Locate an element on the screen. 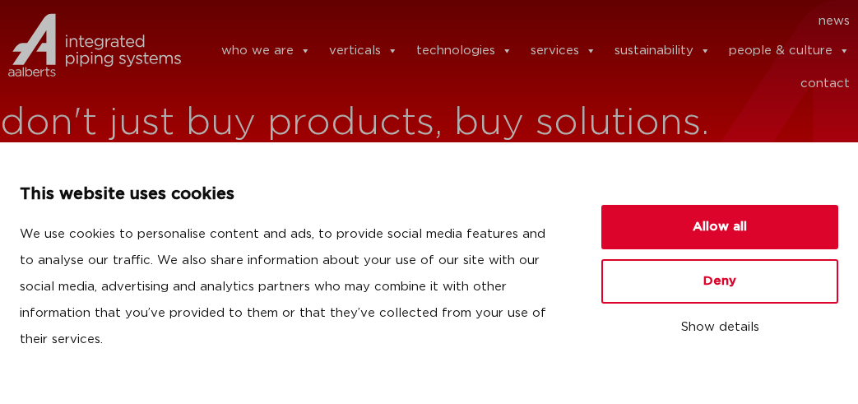  a: technologies is located at coordinates (464, 51).